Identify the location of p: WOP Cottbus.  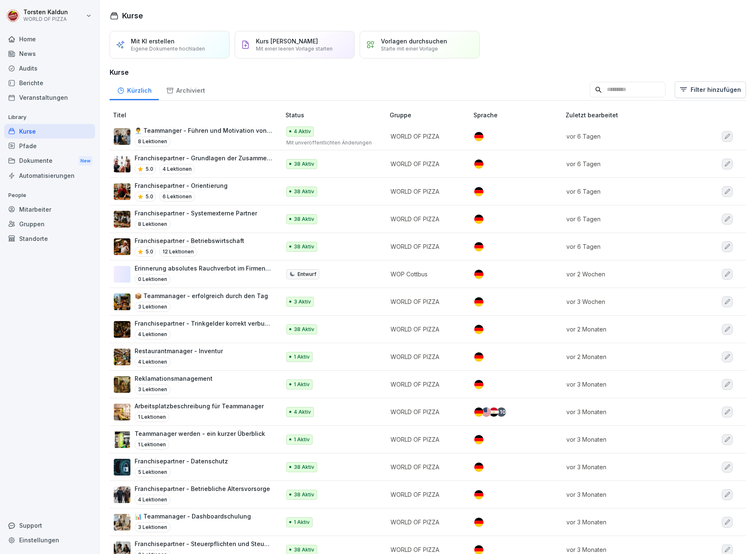
(425, 274).